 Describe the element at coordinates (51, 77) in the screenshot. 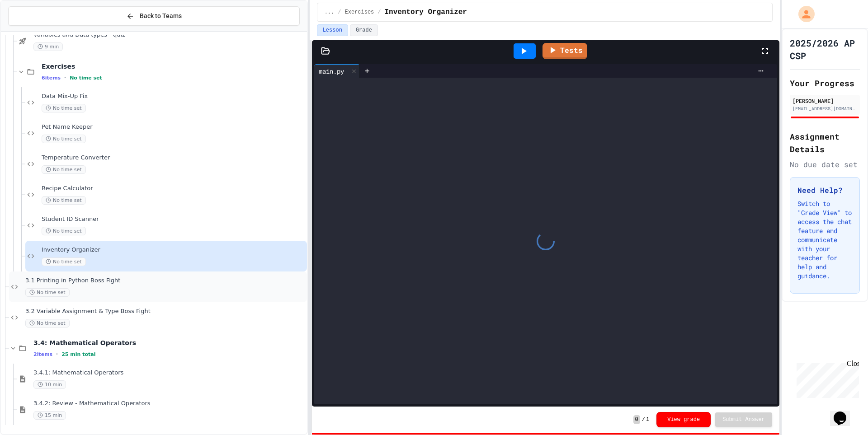

I see `span: 6 items` at that location.